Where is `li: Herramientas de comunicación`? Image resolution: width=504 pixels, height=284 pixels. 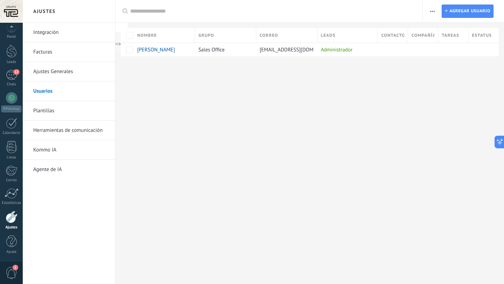 li: Herramientas de comunicación is located at coordinates (69, 131).